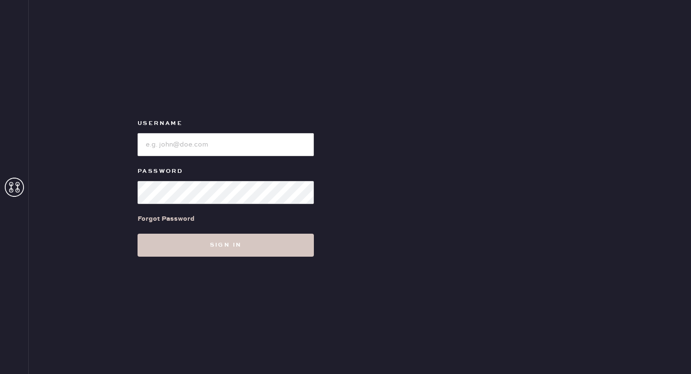 This screenshot has width=691, height=374. Describe the element at coordinates (226, 172) in the screenshot. I see `label: Password` at that location.